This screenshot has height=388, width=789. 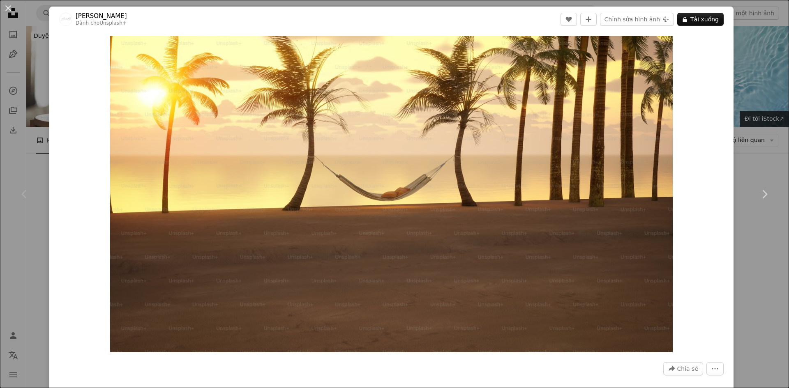 What do you see at coordinates (688, 369) in the screenshot?
I see `font: Chia sẻ` at bounding box center [688, 369].